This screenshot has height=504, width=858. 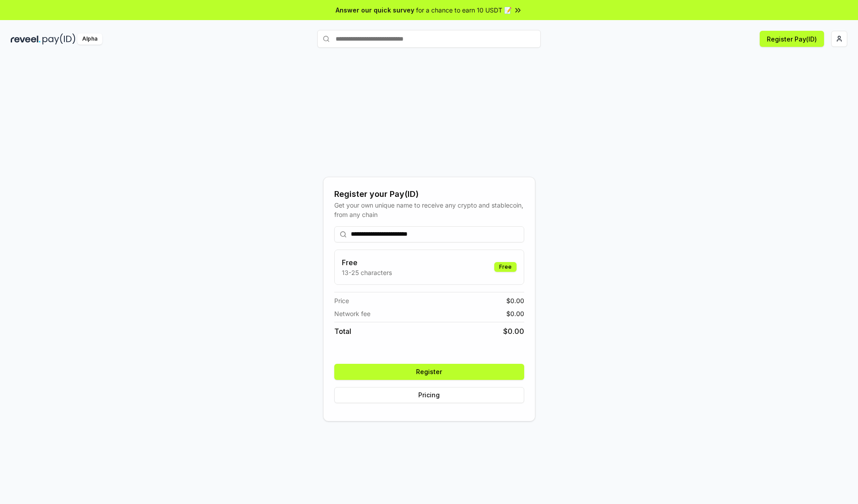 What do you see at coordinates (505, 267) in the screenshot?
I see `div: Free` at bounding box center [505, 267].